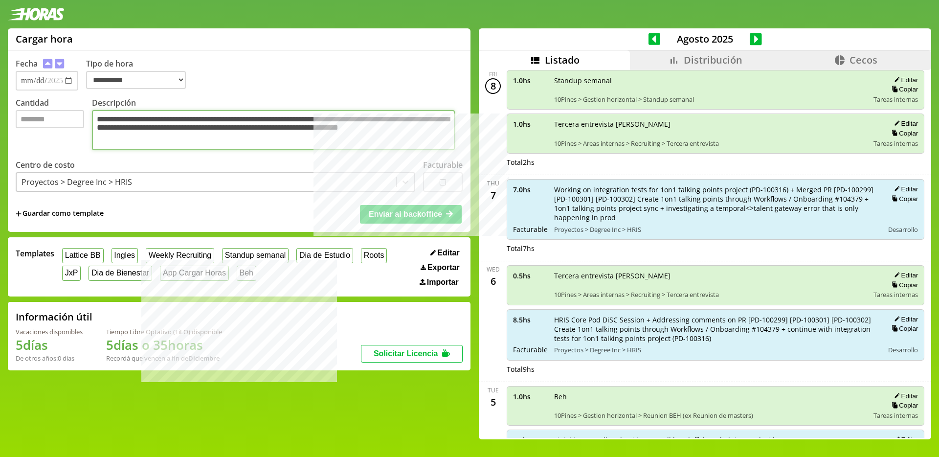 This screenshot has height=457, width=939. I want to click on span: Agosto 2025, so click(704, 39).